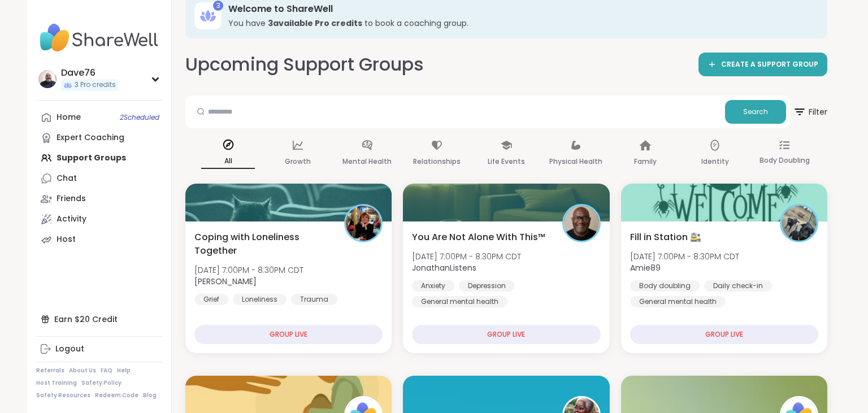 The image size is (868, 413). Describe the element at coordinates (367, 162) in the screenshot. I see `p: Mental Health` at that location.